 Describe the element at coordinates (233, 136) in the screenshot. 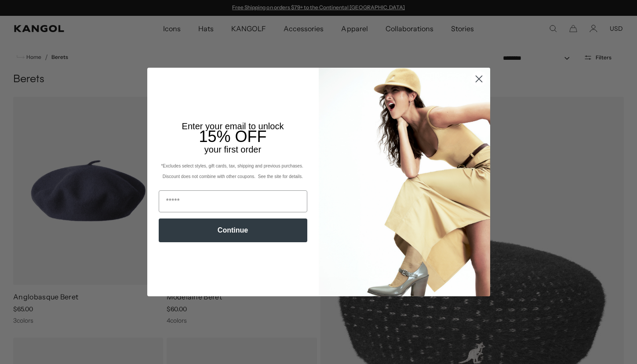

I see `span: 15% OFF` at that location.